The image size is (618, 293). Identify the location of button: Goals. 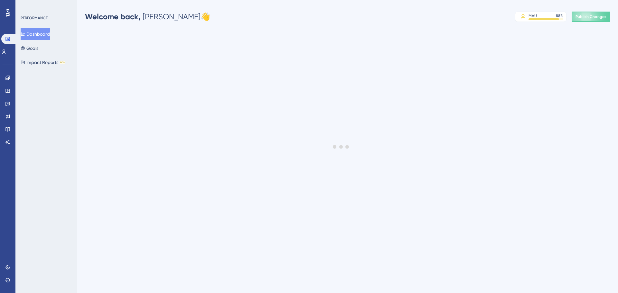
(29, 48).